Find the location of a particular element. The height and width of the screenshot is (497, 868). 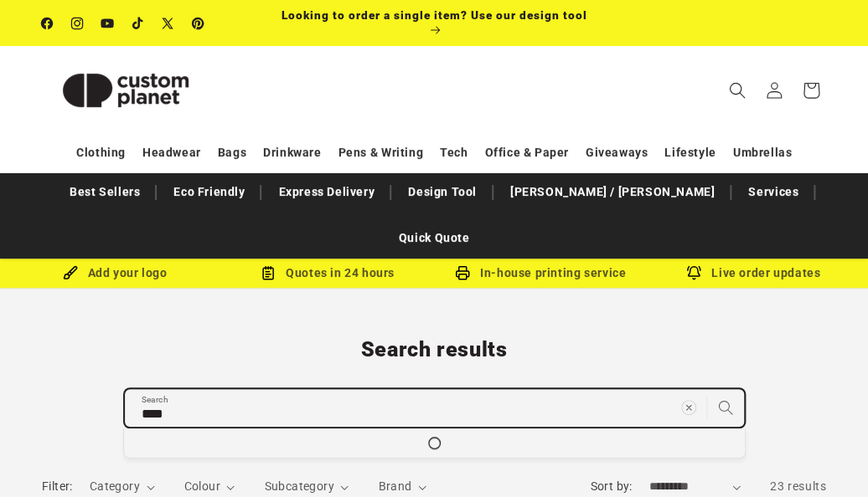

a: Clothing is located at coordinates (101, 152).